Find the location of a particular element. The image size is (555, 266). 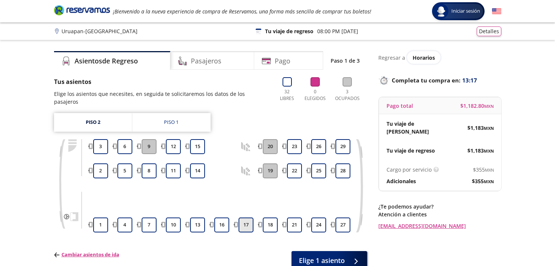

p: 0 Elegidos is located at coordinates (315, 95).